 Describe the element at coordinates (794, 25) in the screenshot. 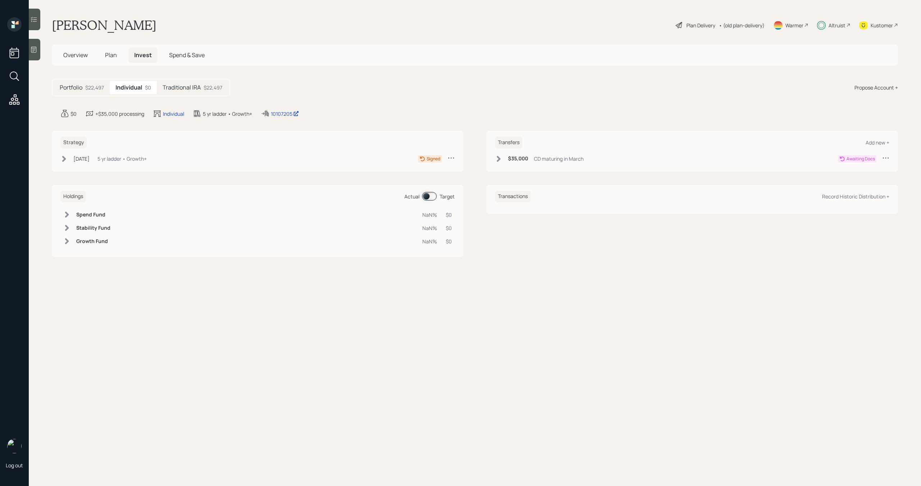

I see `div: Warmer` at that location.